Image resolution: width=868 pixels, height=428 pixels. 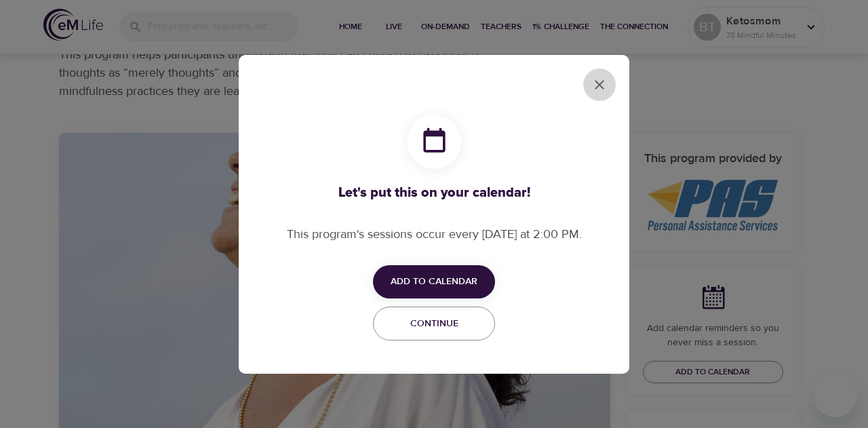 I want to click on button: Continue, so click(x=434, y=324).